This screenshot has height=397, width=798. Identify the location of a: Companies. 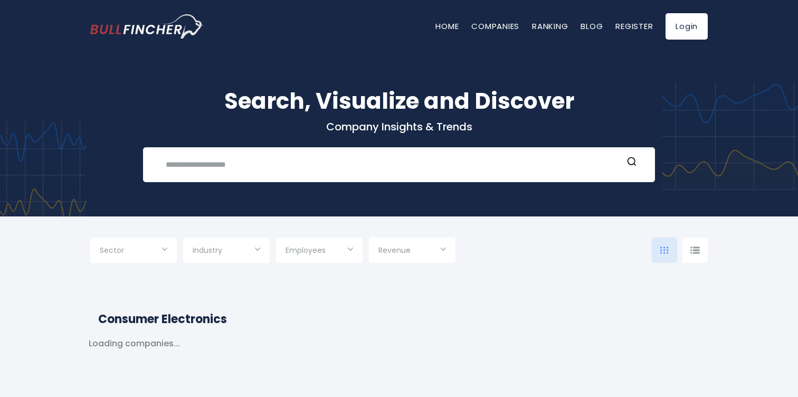
(495, 26).